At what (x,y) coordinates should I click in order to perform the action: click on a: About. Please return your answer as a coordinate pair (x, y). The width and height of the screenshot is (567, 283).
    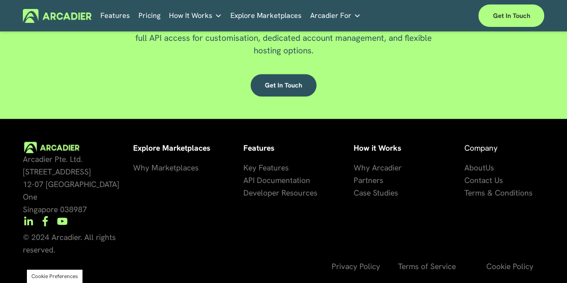
    Looking at the image, I should click on (474, 168).